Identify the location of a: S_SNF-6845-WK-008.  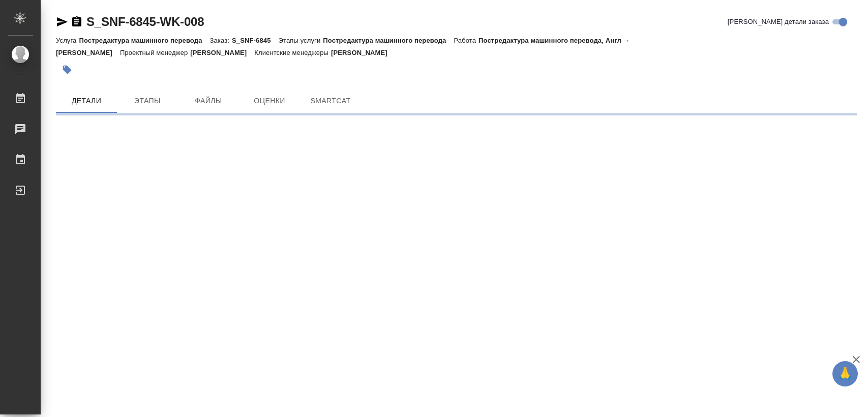
(145, 21).